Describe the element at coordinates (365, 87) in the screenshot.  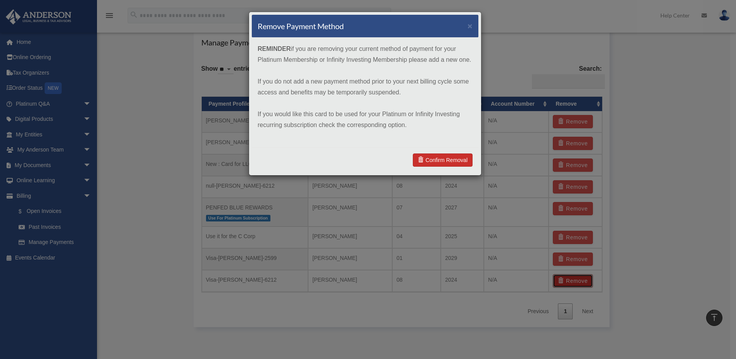
I see `p: If you do not add a new payment method prior to your next billing cycle some access and benefits ...` at that location.